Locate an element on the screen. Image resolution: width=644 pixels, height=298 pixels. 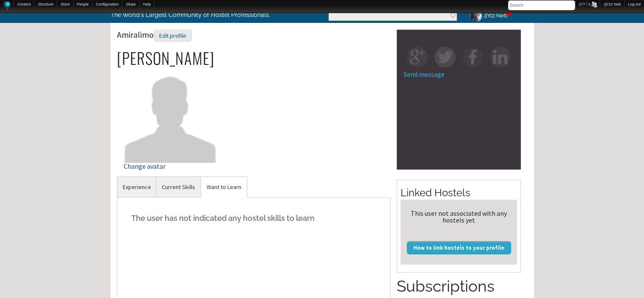
h2: Subscriptions is located at coordinates (459, 286).